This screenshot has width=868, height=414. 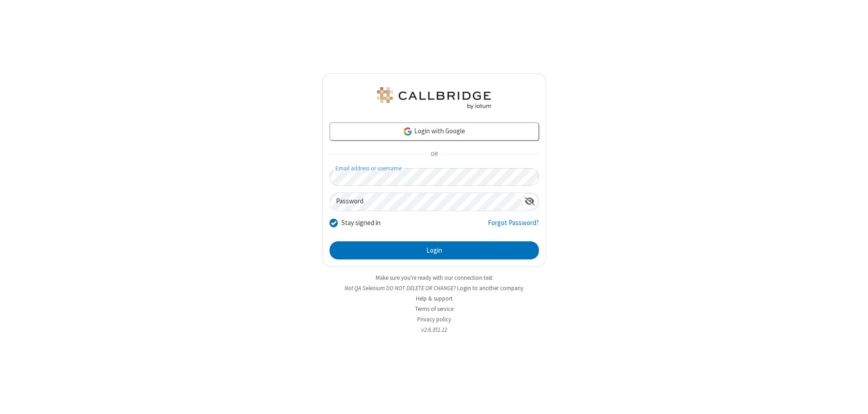 What do you see at coordinates (361, 223) in the screenshot?
I see `label: Stay signed in` at bounding box center [361, 223].